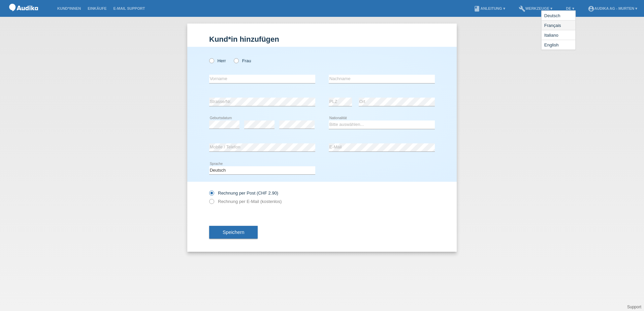  I want to click on i: book, so click(477, 9).